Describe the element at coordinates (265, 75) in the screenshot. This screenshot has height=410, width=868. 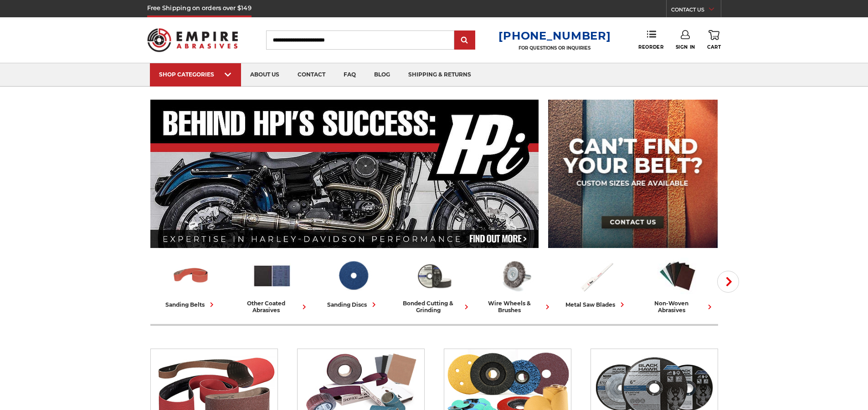
I see `a: about us` at that location.